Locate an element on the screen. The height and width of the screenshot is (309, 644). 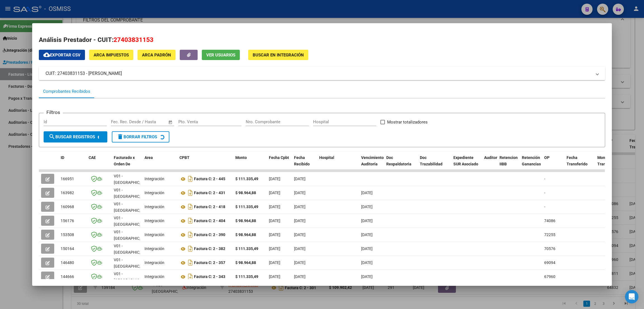
datatable-header-cell: Area is located at coordinates (160, 164).